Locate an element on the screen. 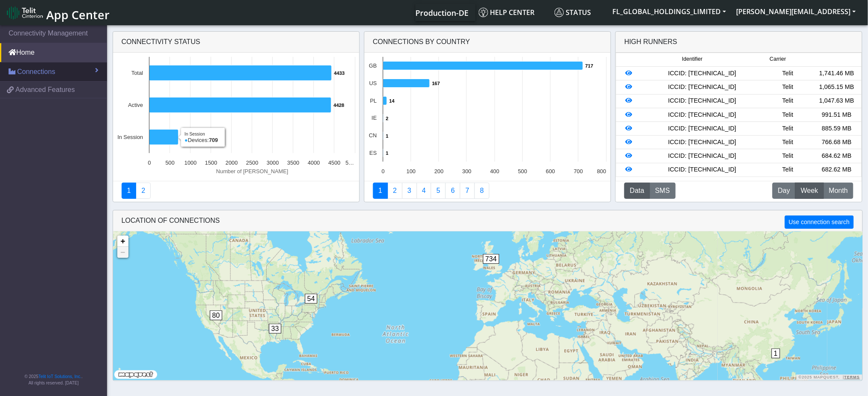  button: Day is located at coordinates (784, 191).